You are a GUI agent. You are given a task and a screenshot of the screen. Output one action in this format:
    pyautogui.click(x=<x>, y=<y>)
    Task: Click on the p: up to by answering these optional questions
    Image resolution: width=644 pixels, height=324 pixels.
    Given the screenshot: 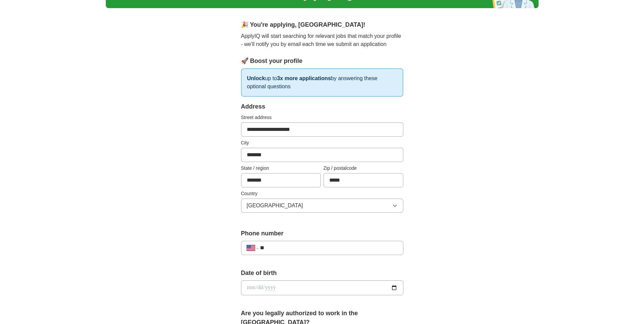 What is the action you would take?
    pyautogui.click(x=322, y=82)
    